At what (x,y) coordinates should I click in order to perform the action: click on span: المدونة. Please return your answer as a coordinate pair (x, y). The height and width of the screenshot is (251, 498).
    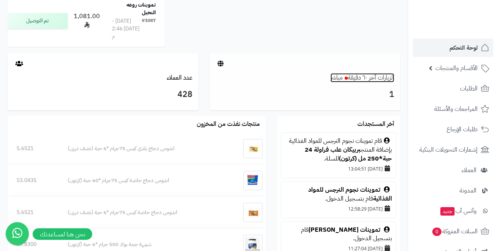
    Looking at the image, I should click on (468, 190).